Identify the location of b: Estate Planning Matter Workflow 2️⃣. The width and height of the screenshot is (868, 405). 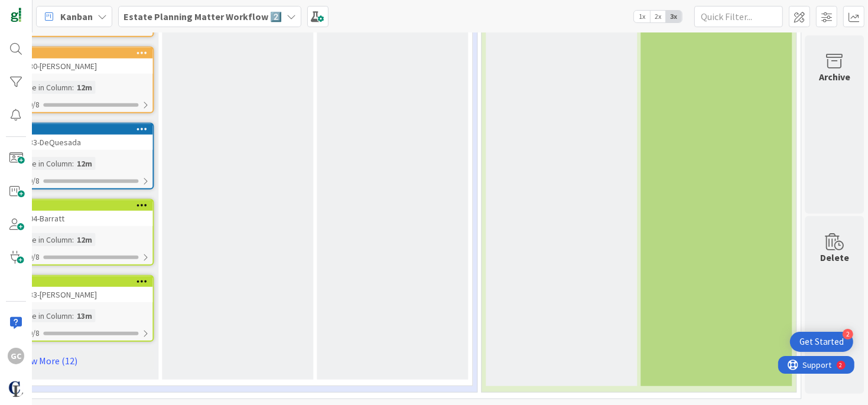
(203, 17).